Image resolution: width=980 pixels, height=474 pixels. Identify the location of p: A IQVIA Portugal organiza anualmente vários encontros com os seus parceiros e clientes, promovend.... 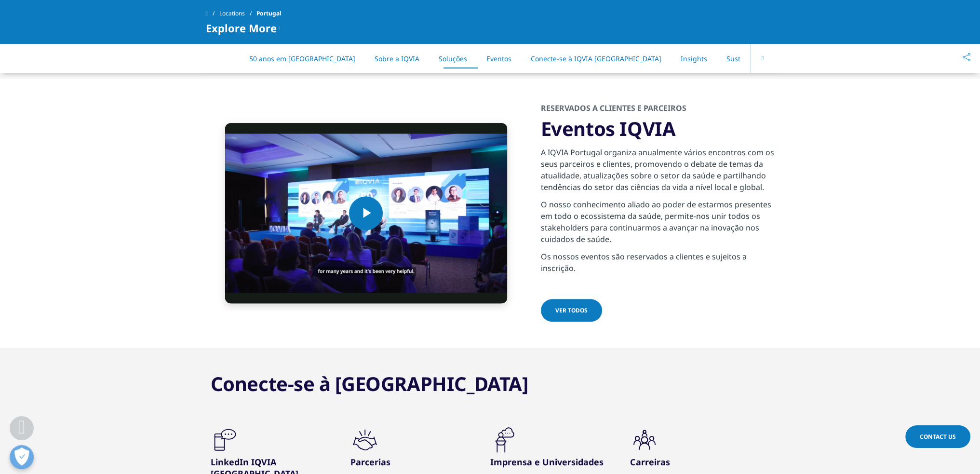
(657, 173).